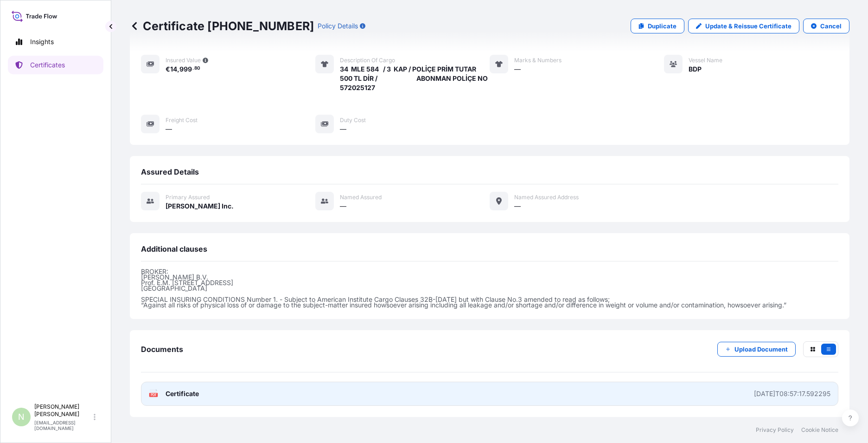  I want to click on span: Documents, so click(162, 349).